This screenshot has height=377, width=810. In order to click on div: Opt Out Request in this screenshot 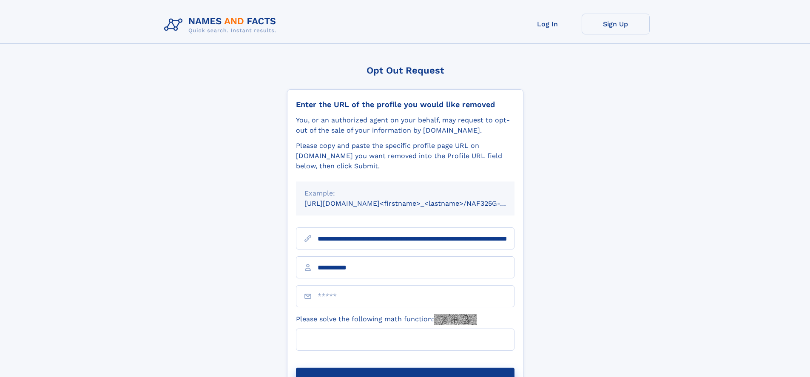, I will do `click(405, 70)`.